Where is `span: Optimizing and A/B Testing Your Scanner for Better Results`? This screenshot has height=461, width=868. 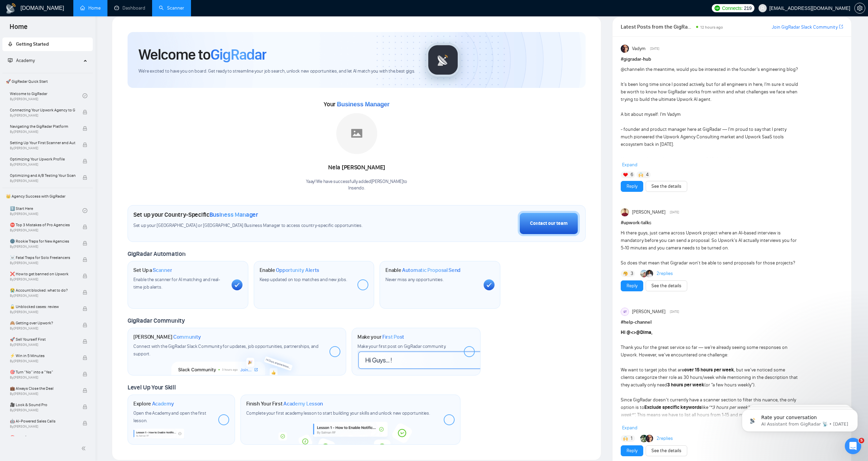
span: Optimizing and A/B Testing Your Scanner for Better Results is located at coordinates (43, 175).